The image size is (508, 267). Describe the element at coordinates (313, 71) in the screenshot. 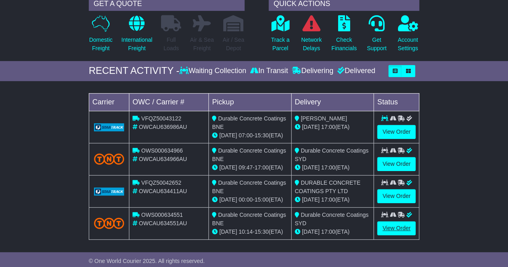

I see `div: Delivering` at that location.